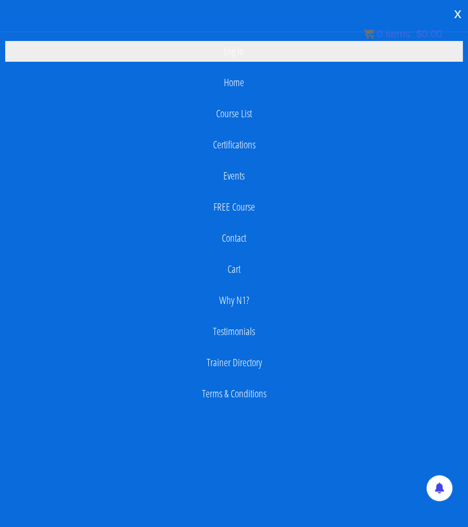 Image resolution: width=468 pixels, height=527 pixels. I want to click on a: Trainer Directory, so click(234, 363).